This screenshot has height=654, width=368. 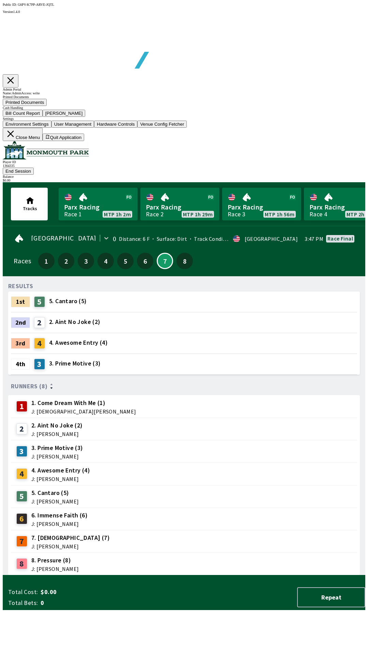 What do you see at coordinates (236, 214) in the screenshot?
I see `div: Race 3` at bounding box center [236, 214].